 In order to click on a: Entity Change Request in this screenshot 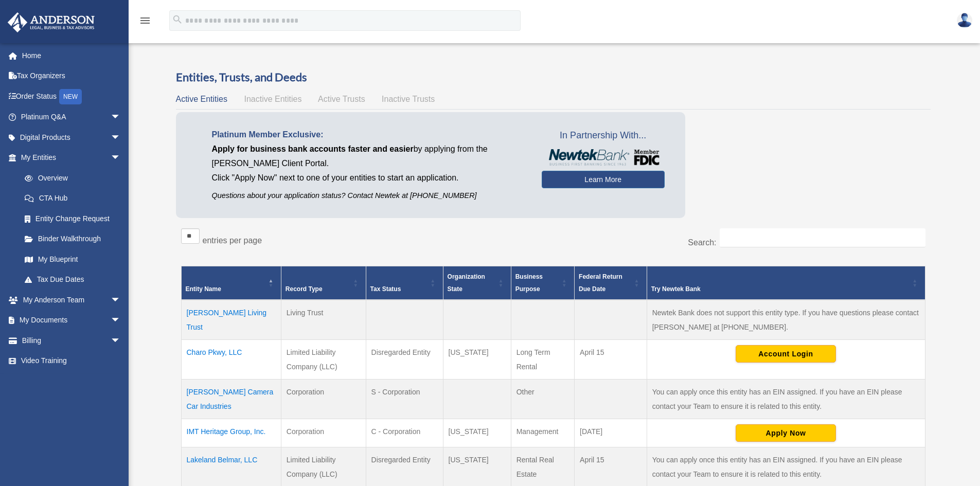, I will do `click(73, 218)`.